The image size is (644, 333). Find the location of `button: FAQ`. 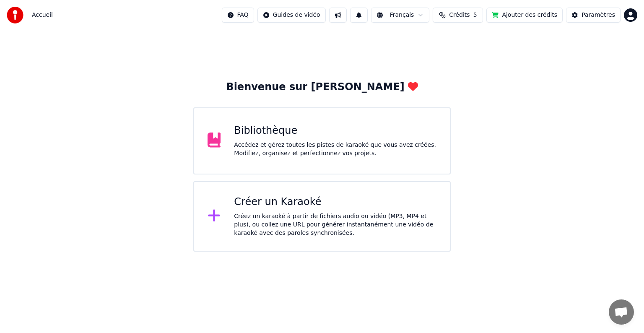

button: FAQ is located at coordinates (237, 15).